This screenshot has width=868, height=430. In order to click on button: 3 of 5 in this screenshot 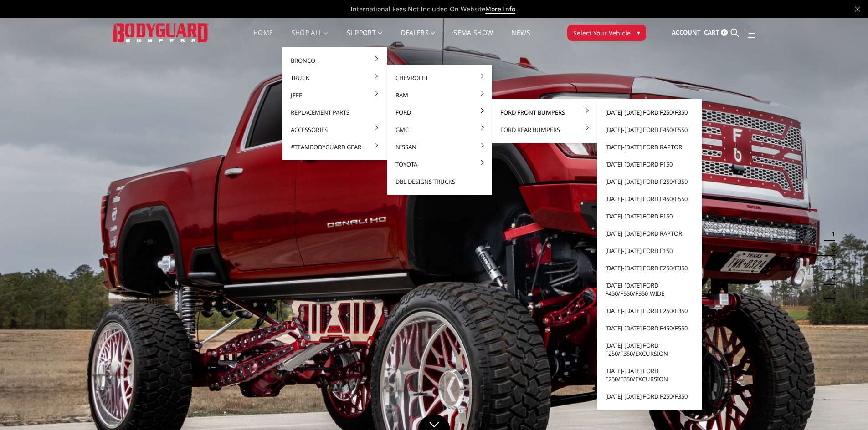, I will do `click(831, 263)`.